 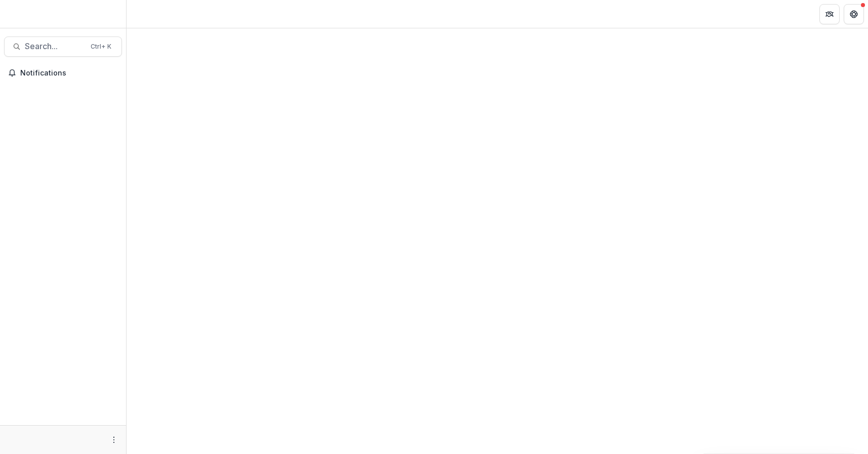 I want to click on span: Search..., so click(x=55, y=46).